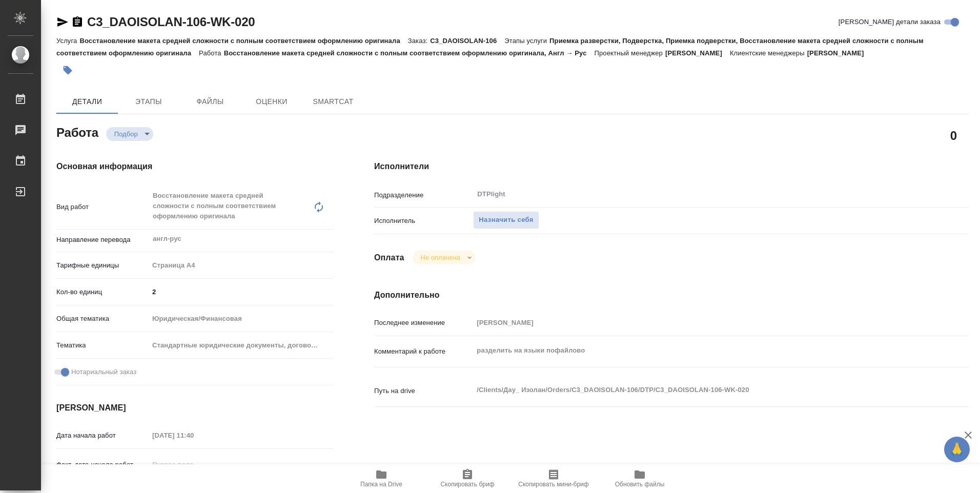 The image size is (980, 493). Describe the element at coordinates (126, 133) in the screenshot. I see `button: Подбор` at that location.